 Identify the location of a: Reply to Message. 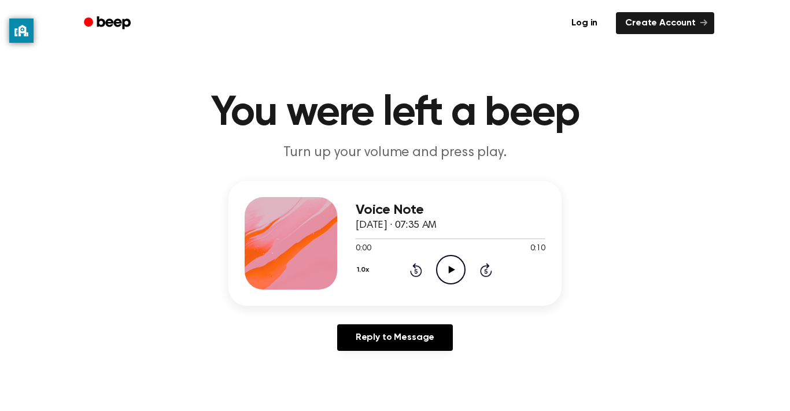
(395, 338).